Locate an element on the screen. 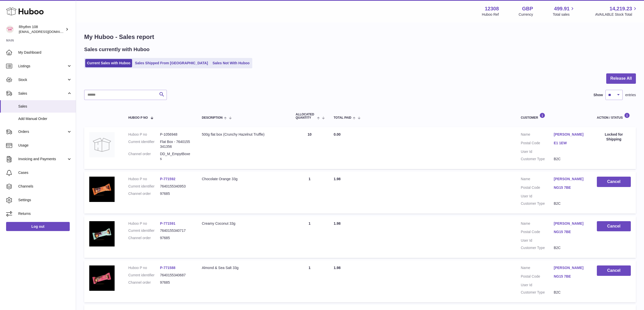  a: 499.91 Total sales is located at coordinates (563, 11).